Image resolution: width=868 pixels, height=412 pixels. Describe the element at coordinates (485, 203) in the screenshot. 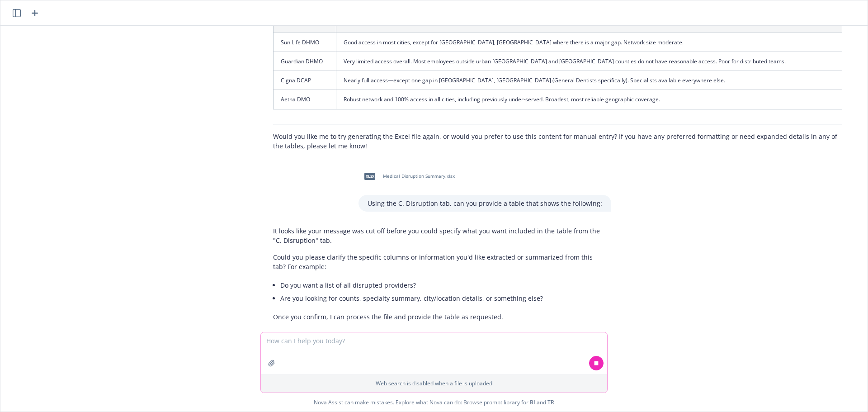

I see `p: Using the C. Disruption tab, can you provide a table that shows the following:` at that location.